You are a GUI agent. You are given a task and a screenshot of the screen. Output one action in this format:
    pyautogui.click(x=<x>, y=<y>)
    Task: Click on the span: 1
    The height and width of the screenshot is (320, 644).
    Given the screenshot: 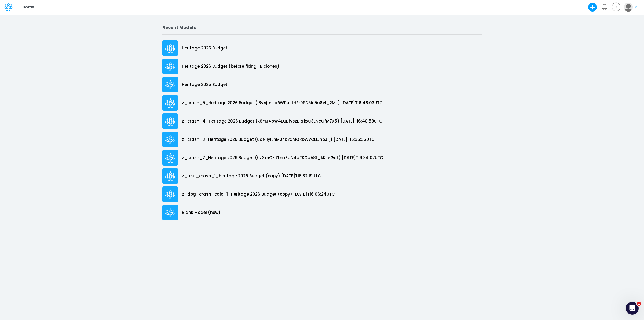 What is the action you would take?
    pyautogui.click(x=639, y=304)
    